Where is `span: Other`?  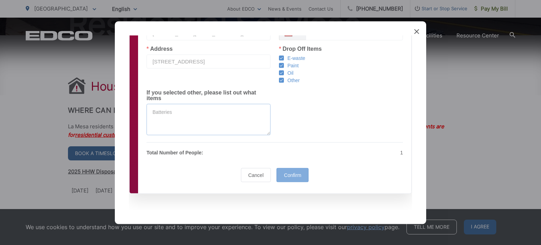
span: Other is located at coordinates (291, 80).